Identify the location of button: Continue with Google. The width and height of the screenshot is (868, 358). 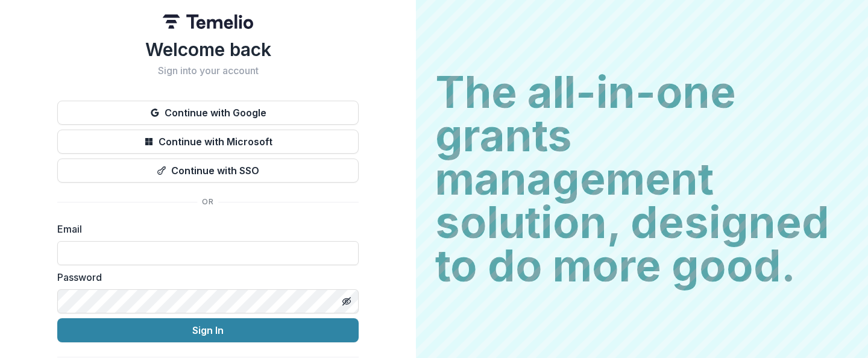
(208, 113).